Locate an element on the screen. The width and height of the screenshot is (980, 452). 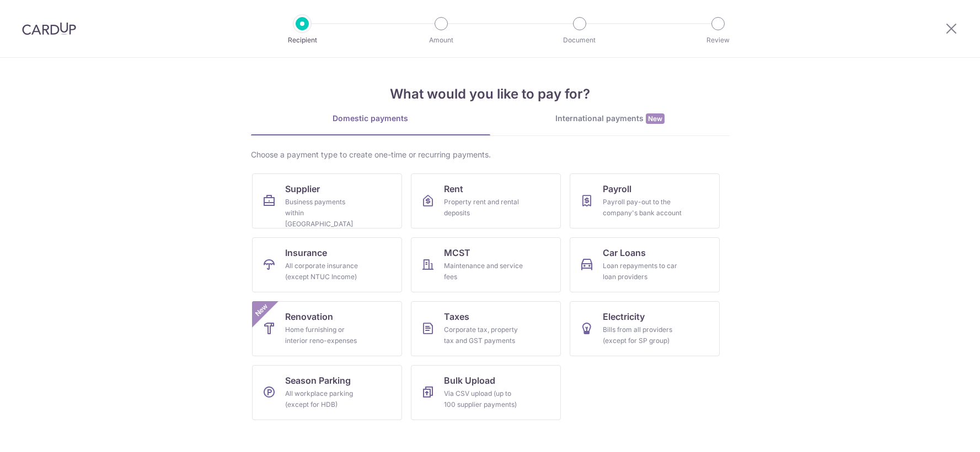
div: International payments is located at coordinates (609, 118).